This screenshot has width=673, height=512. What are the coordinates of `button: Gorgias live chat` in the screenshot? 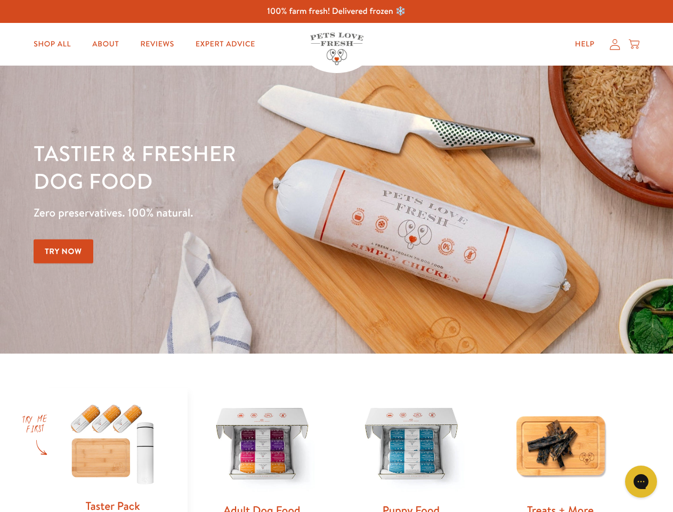 It's located at (21, 20).